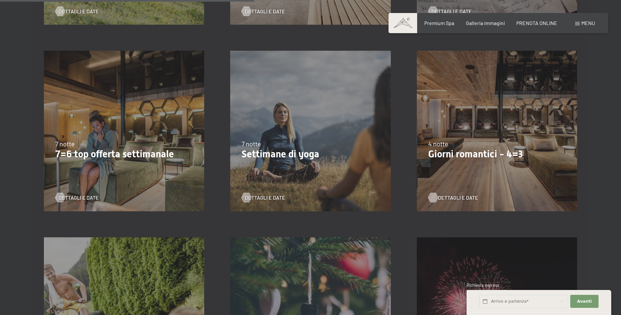 The height and width of the screenshot is (315, 621). Describe the element at coordinates (585, 302) in the screenshot. I see `button: Avanti` at that location.